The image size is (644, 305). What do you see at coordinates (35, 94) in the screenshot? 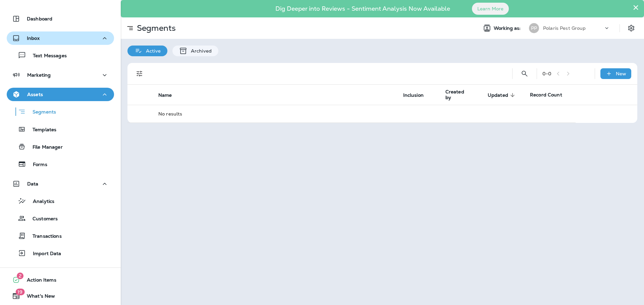
I see `p: Assets` at bounding box center [35, 94].